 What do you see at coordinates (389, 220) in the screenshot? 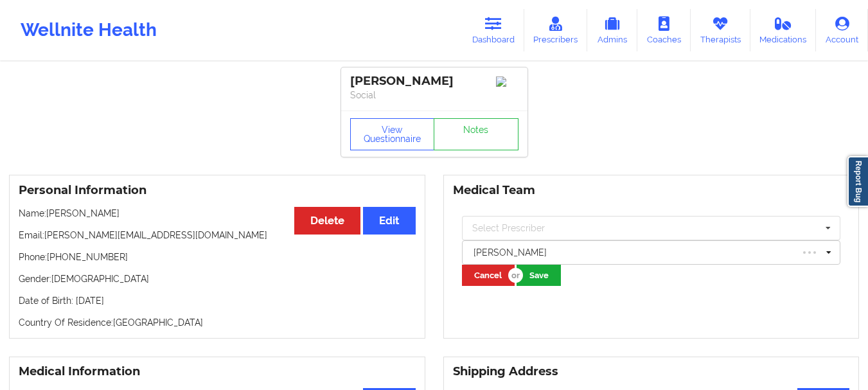
I see `button: Edit` at bounding box center [389, 220].